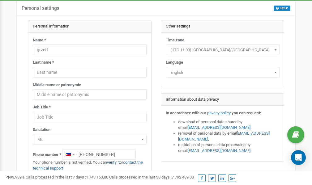 This screenshot has height=185, width=312. What do you see at coordinates (222, 50) in the screenshot?
I see `span: (UTC-11:00) Pacific/Midway` at bounding box center [222, 50].